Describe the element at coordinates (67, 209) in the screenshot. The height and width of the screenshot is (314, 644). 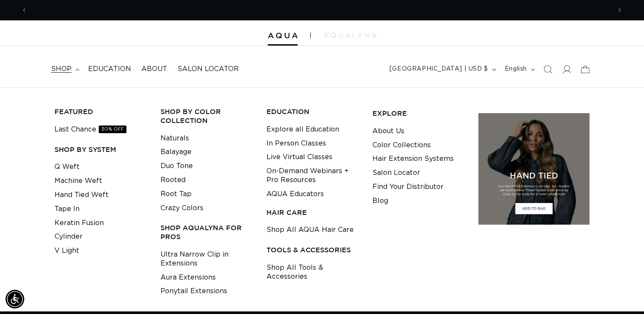
I see `a: Tape In` at that location.